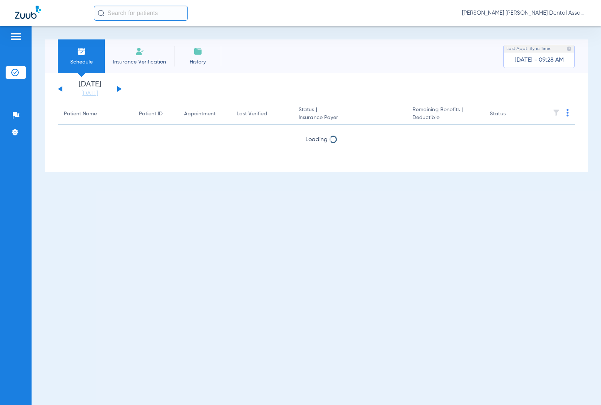 Image resolution: width=601 pixels, height=405 pixels. I want to click on span: Loading, so click(316, 140).